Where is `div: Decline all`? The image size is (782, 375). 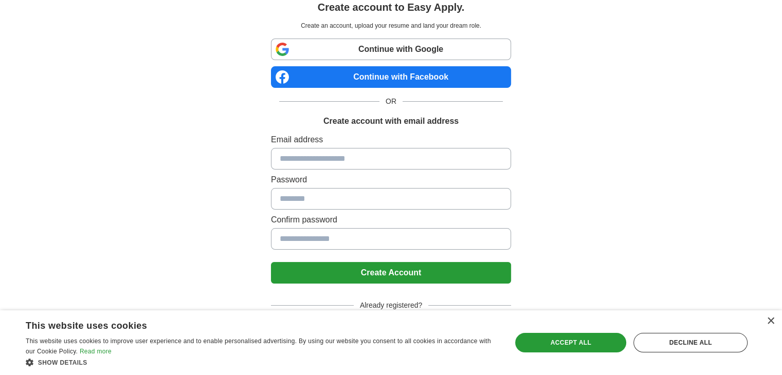 div: Decline all is located at coordinates (690, 343).